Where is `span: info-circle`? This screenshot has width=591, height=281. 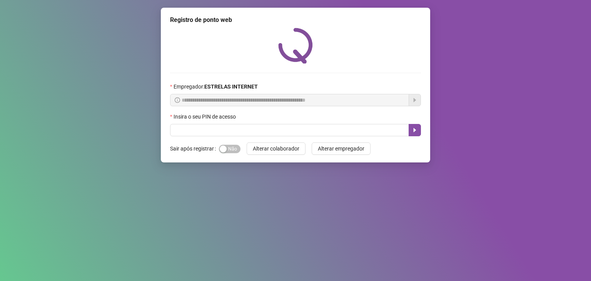
span: info-circle is located at coordinates (177, 100).